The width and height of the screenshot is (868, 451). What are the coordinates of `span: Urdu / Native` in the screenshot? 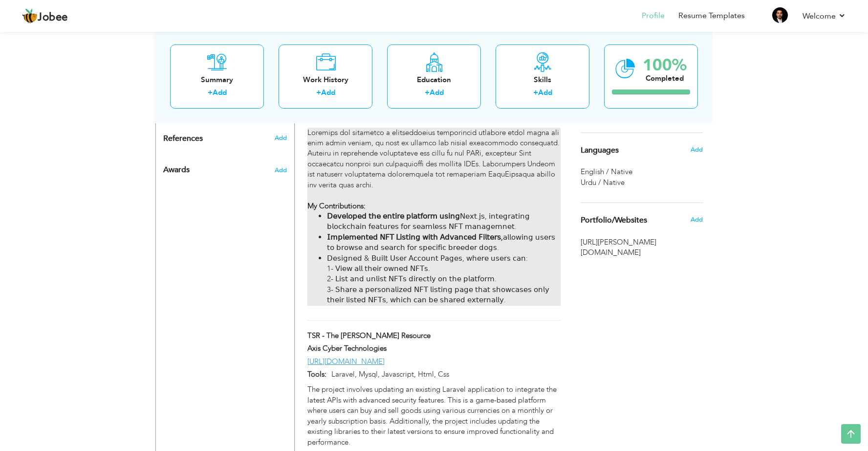 It's located at (603, 182).